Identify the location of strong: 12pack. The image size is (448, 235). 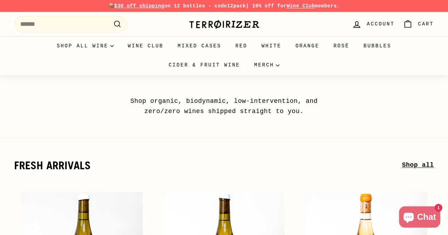
(236, 6).